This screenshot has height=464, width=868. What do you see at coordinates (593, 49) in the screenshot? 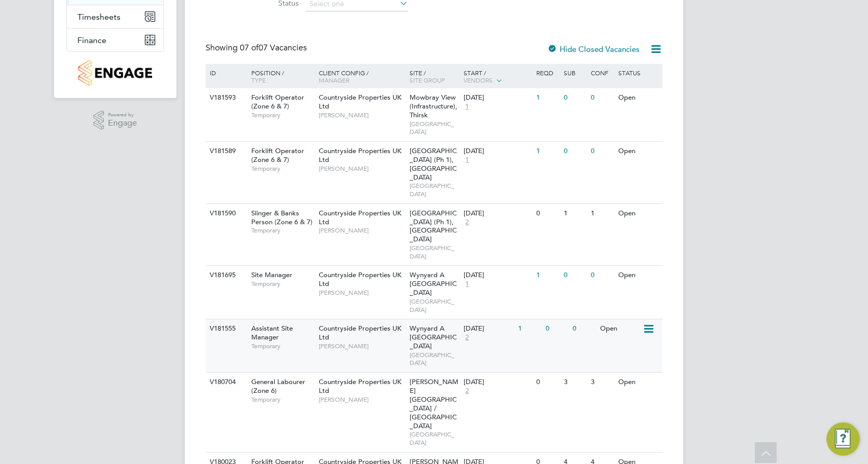
I see `label: Hide Closed Vacancies` at bounding box center [593, 49].